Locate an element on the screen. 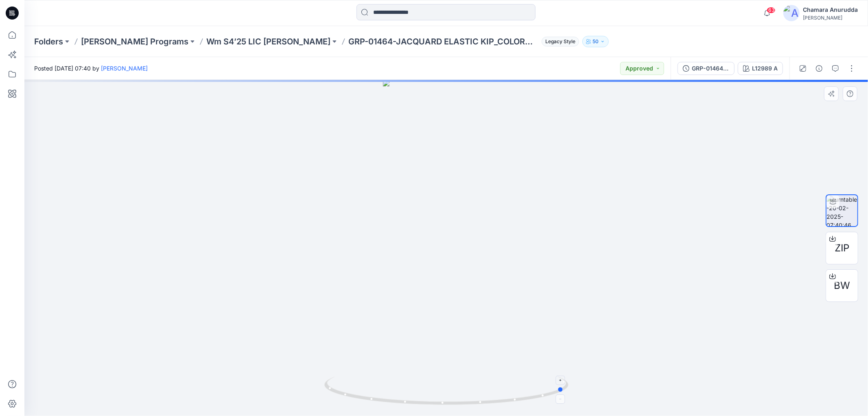 The width and height of the screenshot is (868, 416). p: GRP-01464-JACQUARD ELASTIC KIP_COLORWAY is located at coordinates (443, 42).